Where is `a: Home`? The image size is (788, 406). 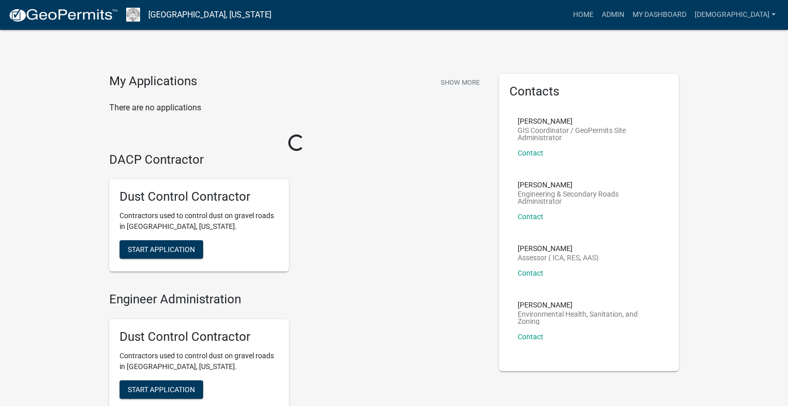 a: Home is located at coordinates (583, 15).